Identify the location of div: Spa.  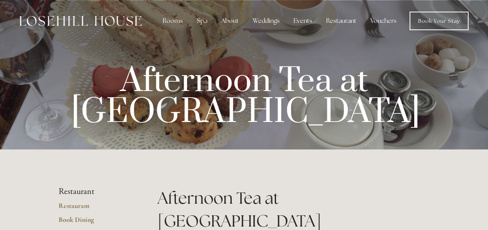
(202, 21).